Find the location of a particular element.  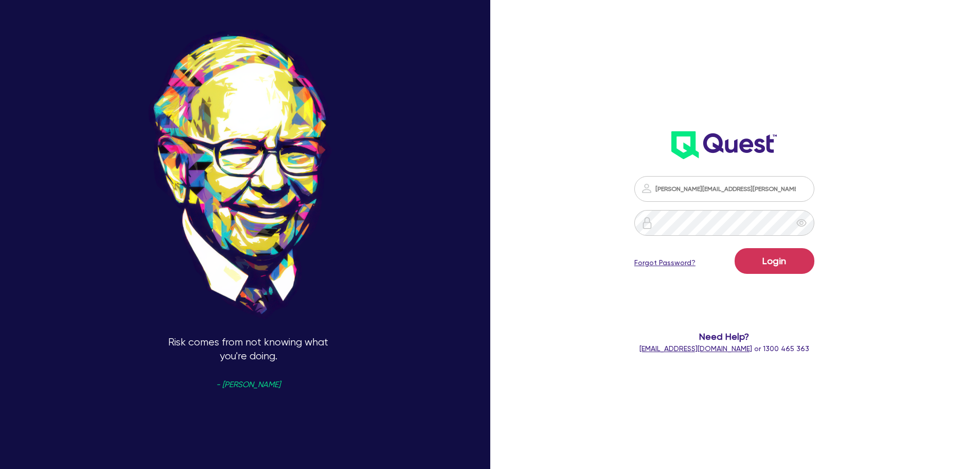

input: Email address is located at coordinates (724, 188).